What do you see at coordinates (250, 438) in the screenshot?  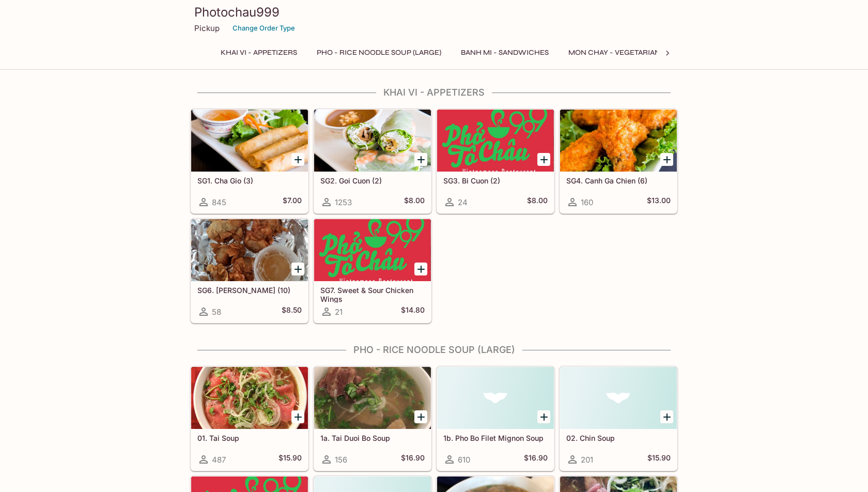 I see `h5: 01. Tai Soup` at bounding box center [250, 438].